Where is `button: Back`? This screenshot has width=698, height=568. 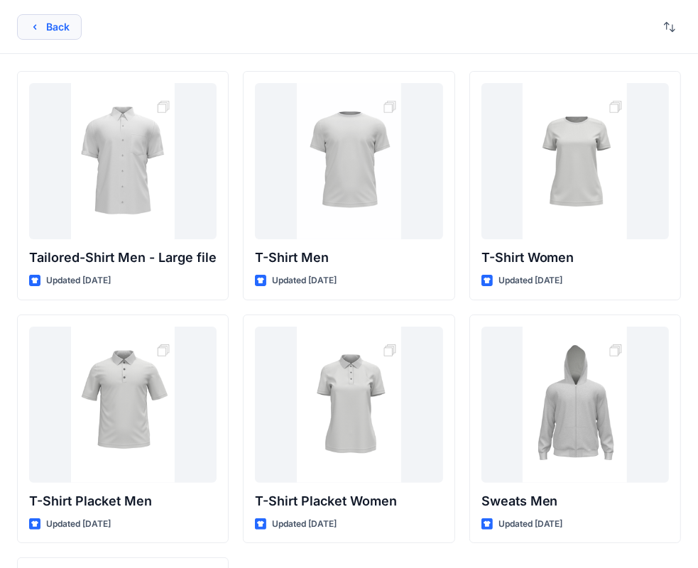 button: Back is located at coordinates (49, 27).